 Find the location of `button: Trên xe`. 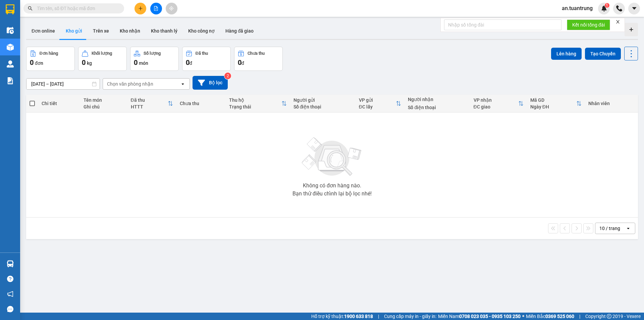

button: Trên xe is located at coordinates (101, 31).